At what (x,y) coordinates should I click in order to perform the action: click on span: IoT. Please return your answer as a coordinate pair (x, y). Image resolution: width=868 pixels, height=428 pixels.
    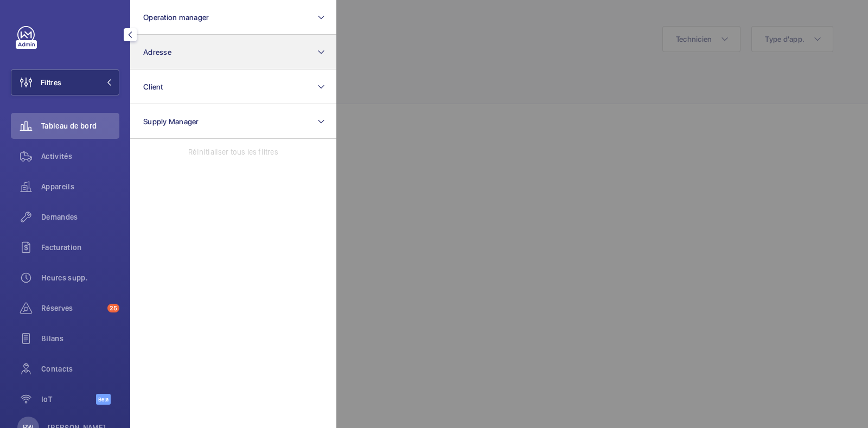
    Looking at the image, I should click on (68, 399).